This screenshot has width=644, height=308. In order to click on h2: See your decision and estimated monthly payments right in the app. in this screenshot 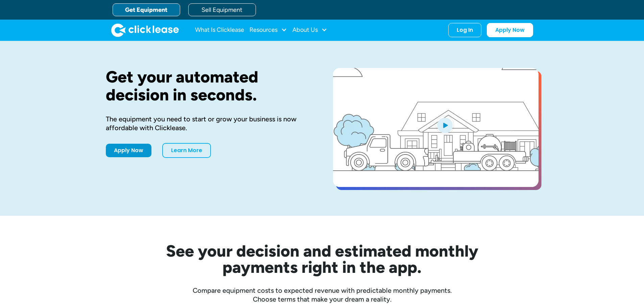, I will do `click(322, 259)`.